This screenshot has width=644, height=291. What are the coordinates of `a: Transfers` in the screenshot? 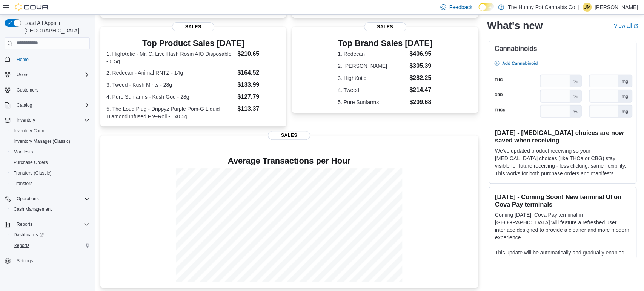 It's located at (23, 183).